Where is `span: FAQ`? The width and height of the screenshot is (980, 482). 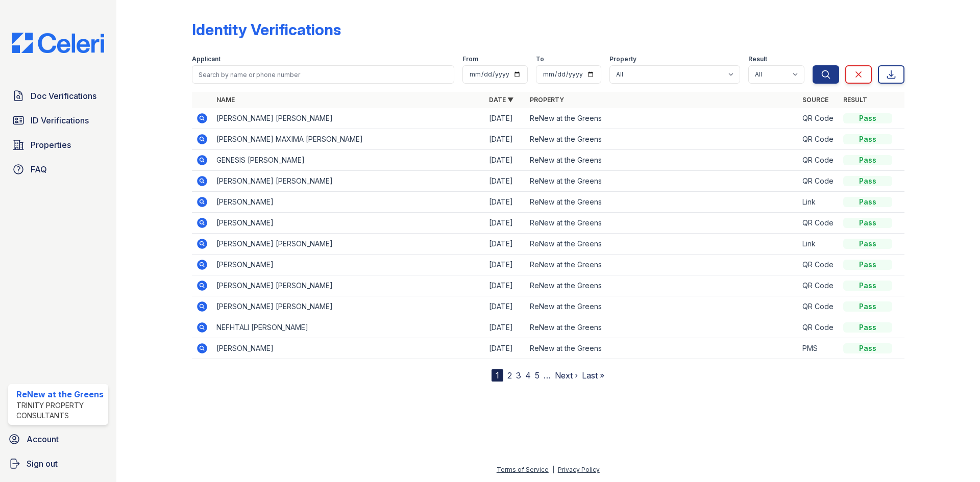 span: FAQ is located at coordinates (39, 169).